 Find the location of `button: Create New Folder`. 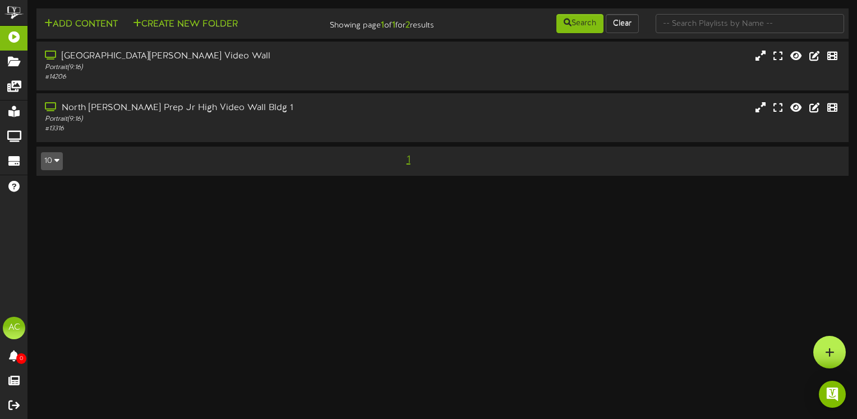

button: Create New Folder is located at coordinates (185, 24).